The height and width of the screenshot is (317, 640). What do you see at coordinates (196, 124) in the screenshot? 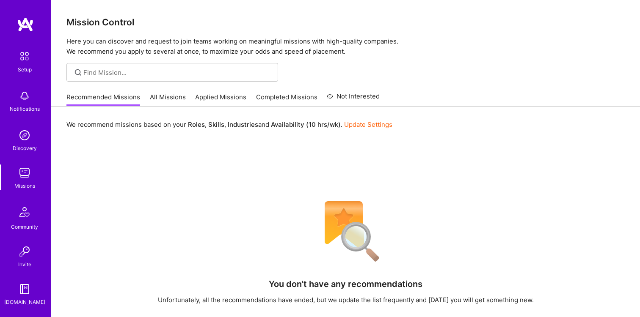
I see `b: Roles` at bounding box center [196, 124].